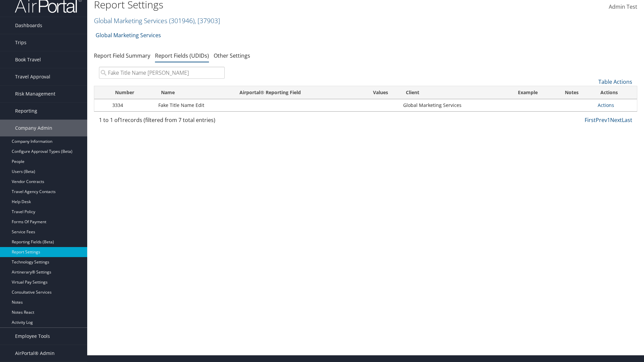  Describe the element at coordinates (162, 72) in the screenshot. I see `input: Search` at that location.